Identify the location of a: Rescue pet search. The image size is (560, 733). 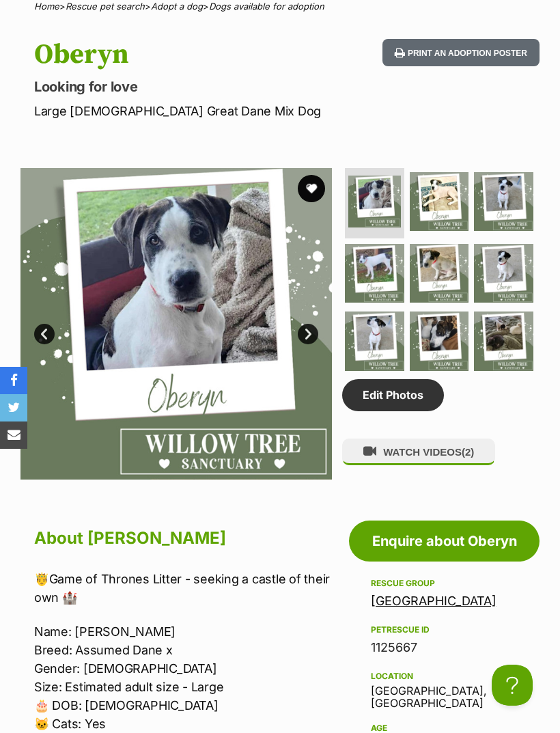
(105, 6).